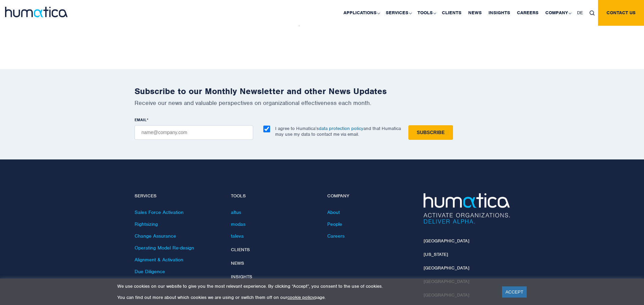  I want to click on input: I agree to Humatica’sdata protection policyand that Humatica may use my data to contact me via em..., so click(267, 129).